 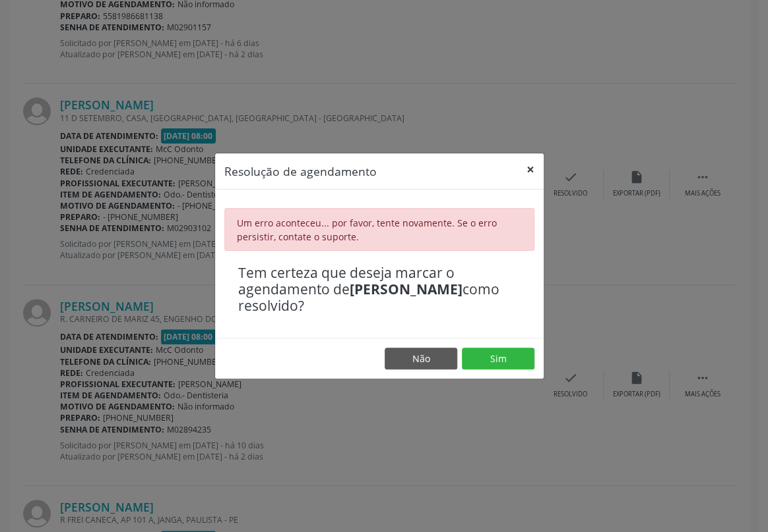 I want to click on div: Um erro aconteceu... por favor, tente novamente. Se o erro persistir, contate o suporte., so click(x=379, y=230).